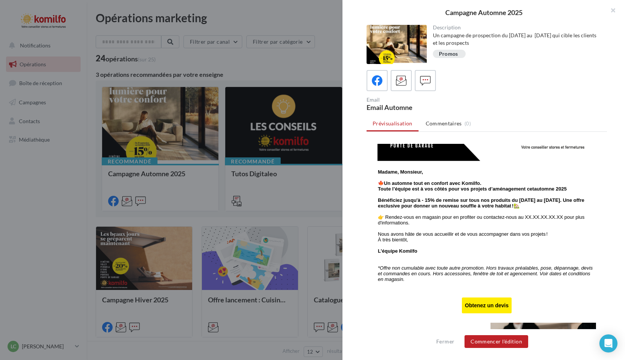  Describe the element at coordinates (34, 28) in the screenshot. I see `strong: Madame, Monsieur,` at that location.